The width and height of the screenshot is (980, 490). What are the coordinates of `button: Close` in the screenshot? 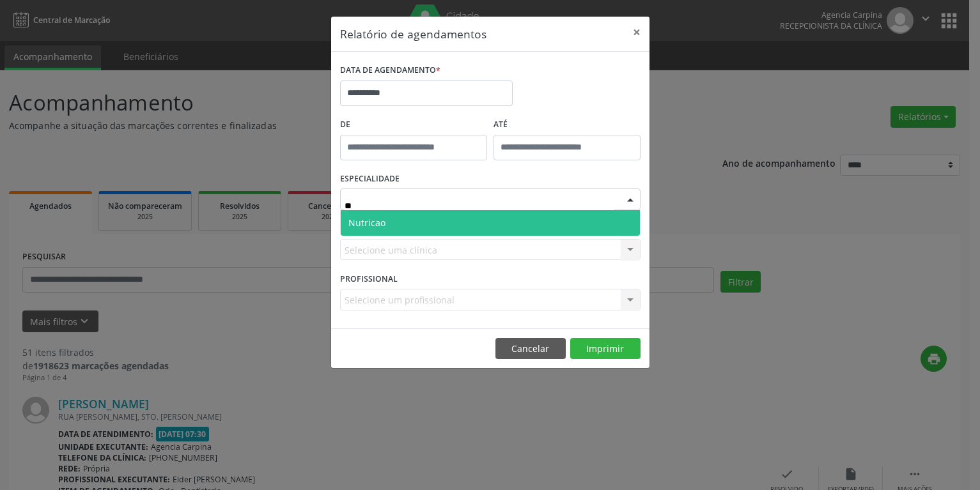 It's located at (637, 32).